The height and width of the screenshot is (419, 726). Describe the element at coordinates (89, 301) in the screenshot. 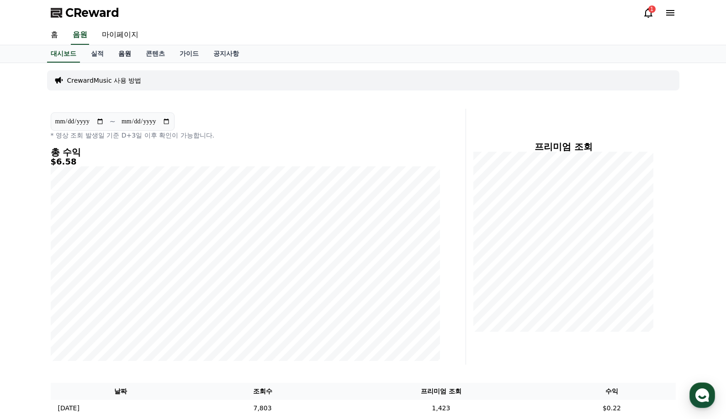

I see `a: 대화` at that location.